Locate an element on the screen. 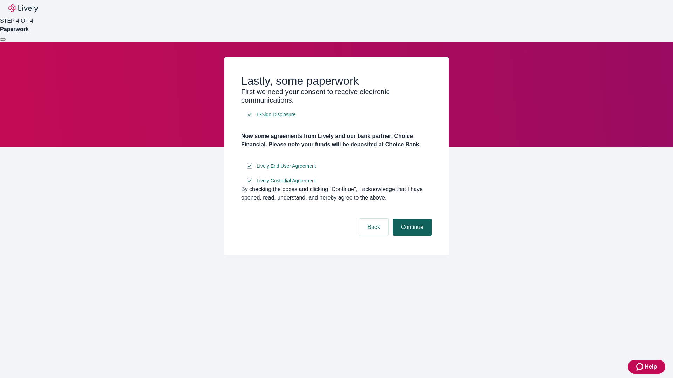  img: Lively is located at coordinates (23, 8).